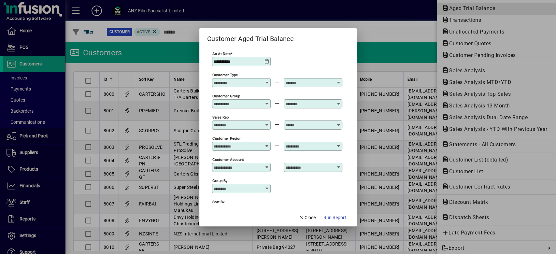 The width and height of the screenshot is (556, 254). Describe the element at coordinates (218, 202) in the screenshot. I see `mat-label: Sort by` at that location.